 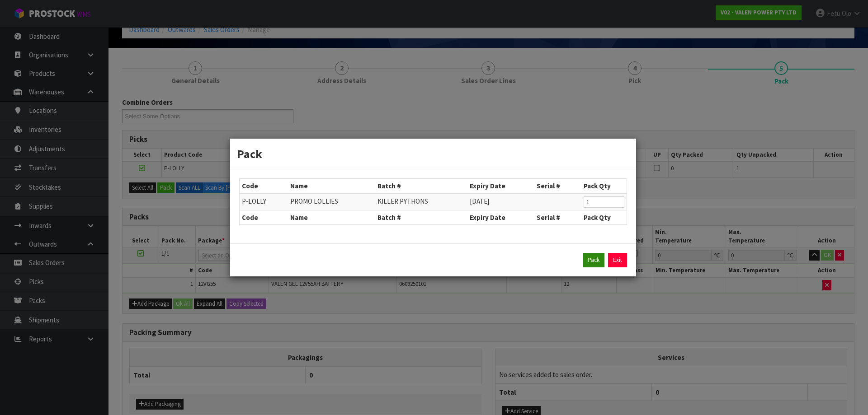 What do you see at coordinates (594, 260) in the screenshot?
I see `button: Pack` at bounding box center [594, 260].